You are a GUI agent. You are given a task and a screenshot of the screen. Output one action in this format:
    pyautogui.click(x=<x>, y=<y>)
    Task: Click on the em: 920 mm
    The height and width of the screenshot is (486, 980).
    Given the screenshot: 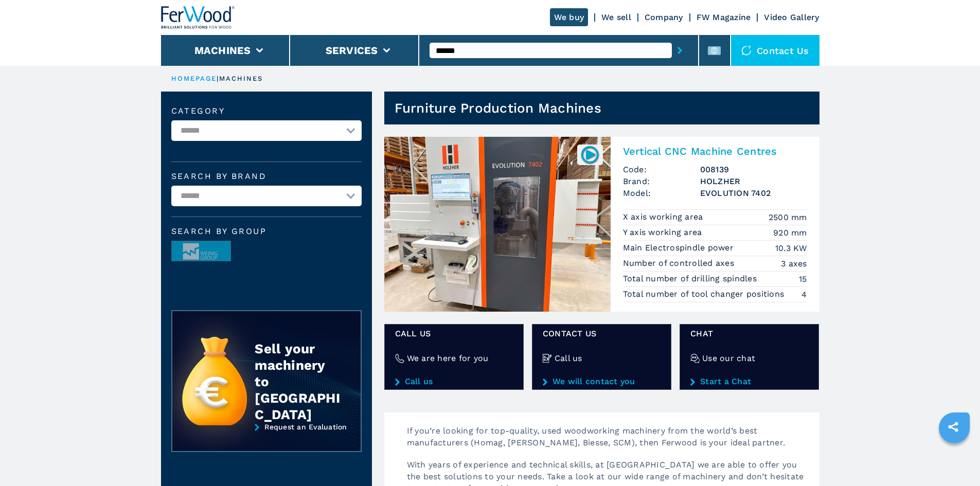 What is the action you would take?
    pyautogui.click(x=790, y=233)
    